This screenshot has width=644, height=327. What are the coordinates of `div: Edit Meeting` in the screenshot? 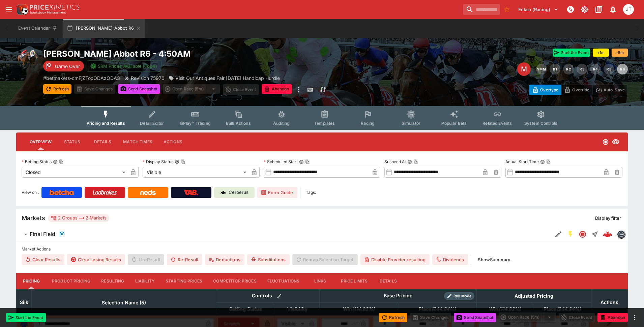 It's located at (524, 69).